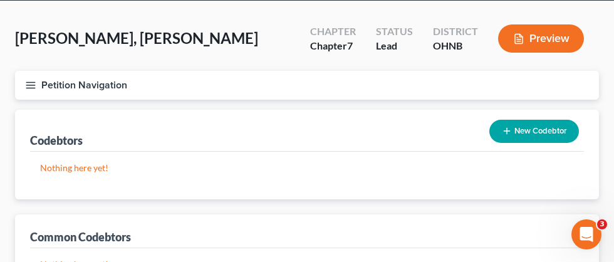 This screenshot has width=614, height=262. I want to click on div: OHNB, so click(456, 46).